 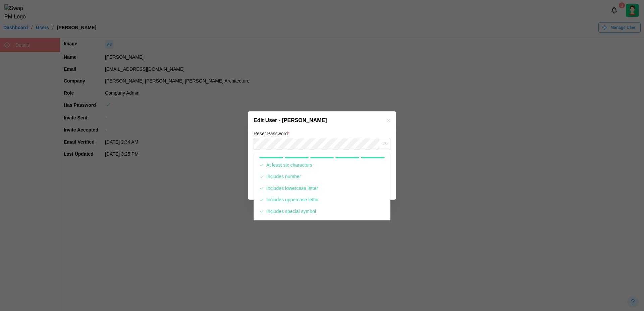 I want to click on div: Includes number, so click(x=284, y=177).